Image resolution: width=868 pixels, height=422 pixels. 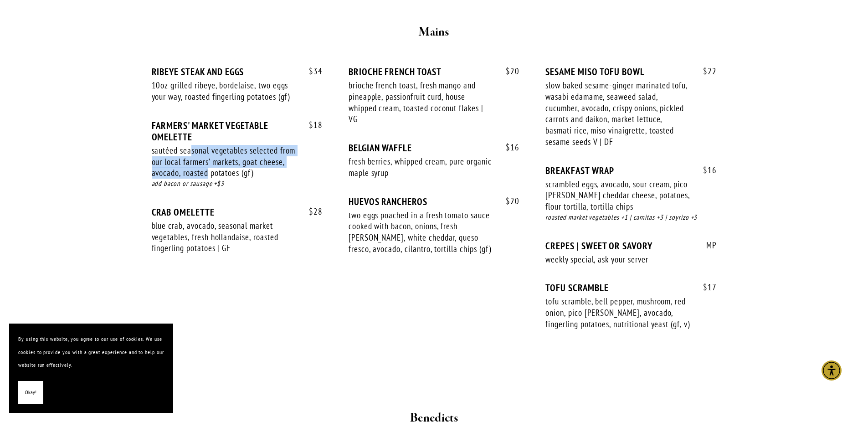 I want to click on div: sautéed seasonal vegetables selected from our local farmers’ markets, goat cheese, avocado, roast..., so click(x=224, y=162).